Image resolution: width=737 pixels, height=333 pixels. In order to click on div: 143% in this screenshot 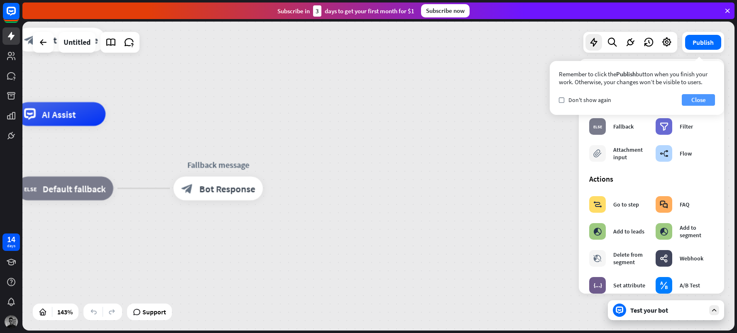, I will do `click(65, 312)`.